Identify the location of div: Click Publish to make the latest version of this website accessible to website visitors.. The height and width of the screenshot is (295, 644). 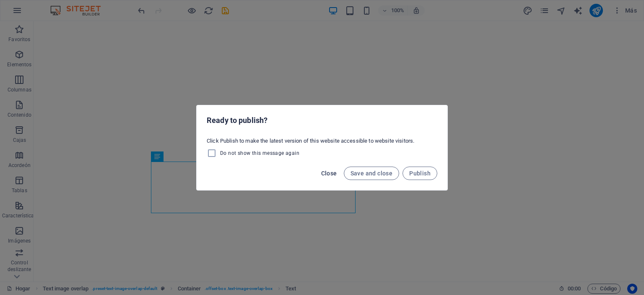
(322, 148).